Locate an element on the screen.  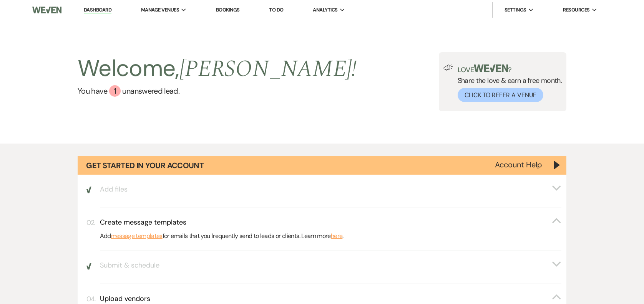
h3: Add files is located at coordinates (114, 189).